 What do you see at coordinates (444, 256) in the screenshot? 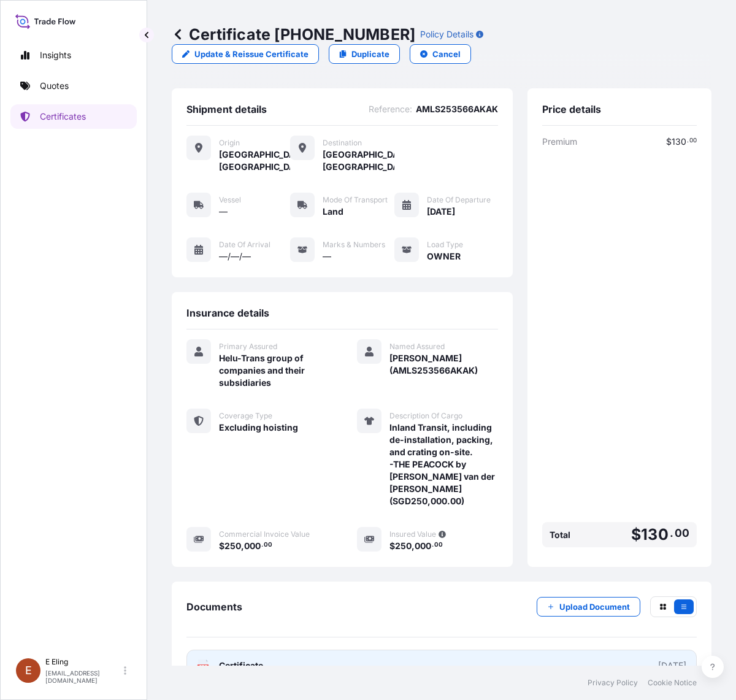
I see `span: OWNER` at bounding box center [444, 256].